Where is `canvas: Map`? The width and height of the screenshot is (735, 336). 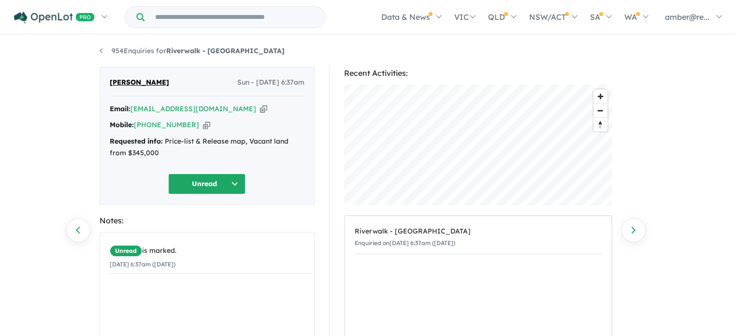
canvas: Map is located at coordinates (478, 145).